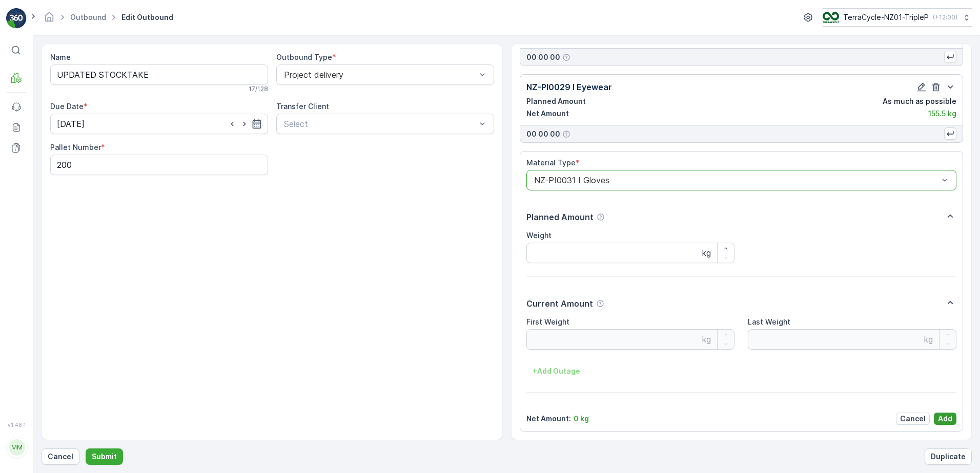 The image size is (980, 473). What do you see at coordinates (581, 419) in the screenshot?
I see `p: 0 kg` at bounding box center [581, 419].